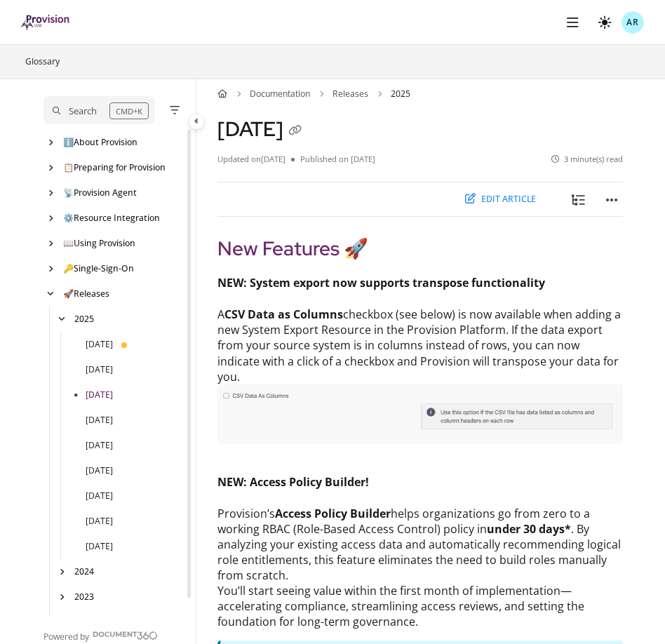 This screenshot has height=644, width=665. I want to click on a: September 2025, so click(99, 345).